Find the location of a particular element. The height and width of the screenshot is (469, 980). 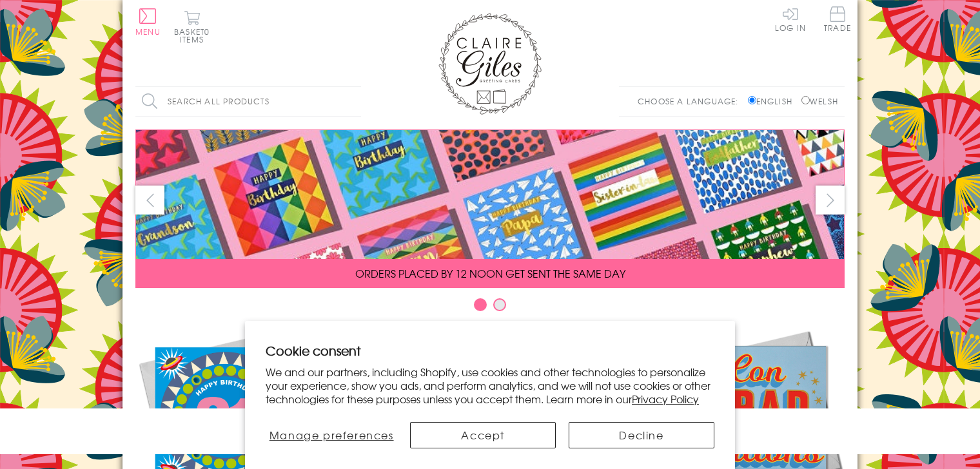

button: prev is located at coordinates (150, 200).